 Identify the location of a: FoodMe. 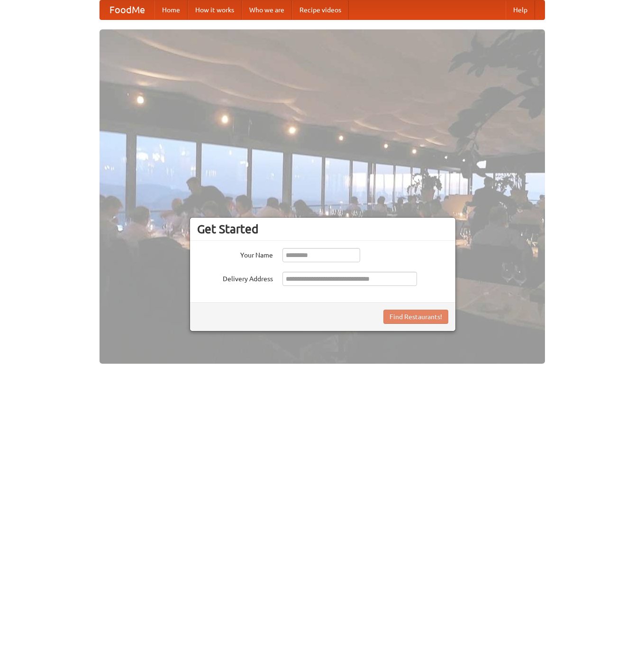
(127, 10).